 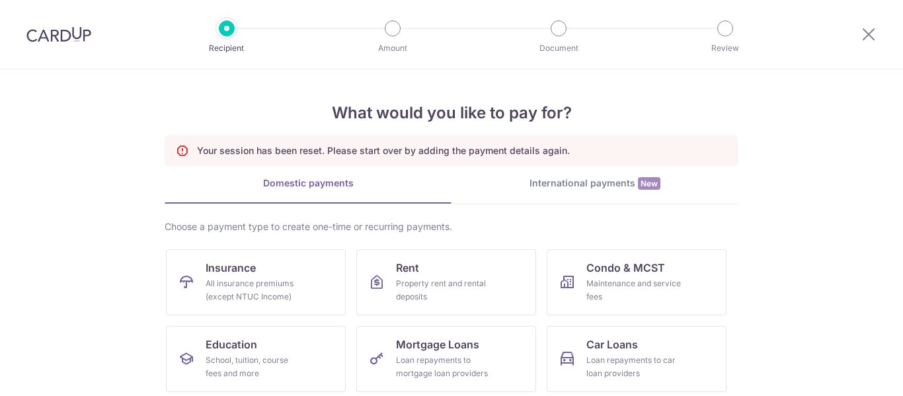 I want to click on span: Education, so click(x=231, y=344).